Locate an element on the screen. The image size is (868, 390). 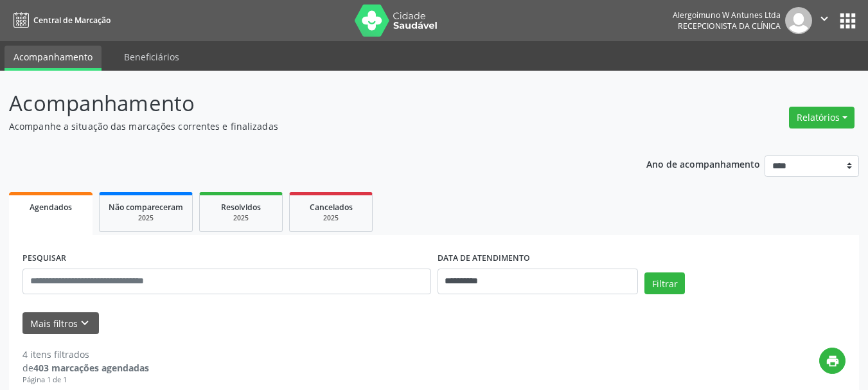
button: Relatórios is located at coordinates (822, 118).